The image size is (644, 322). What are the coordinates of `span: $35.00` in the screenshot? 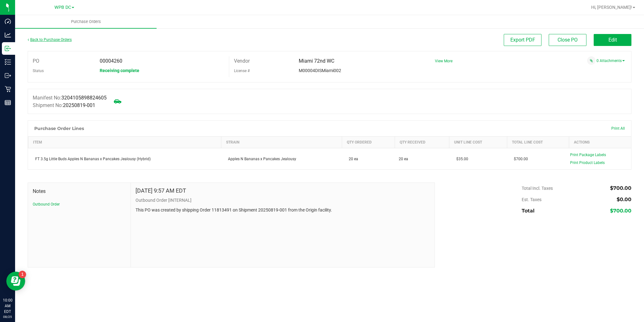 It's located at (461, 159).